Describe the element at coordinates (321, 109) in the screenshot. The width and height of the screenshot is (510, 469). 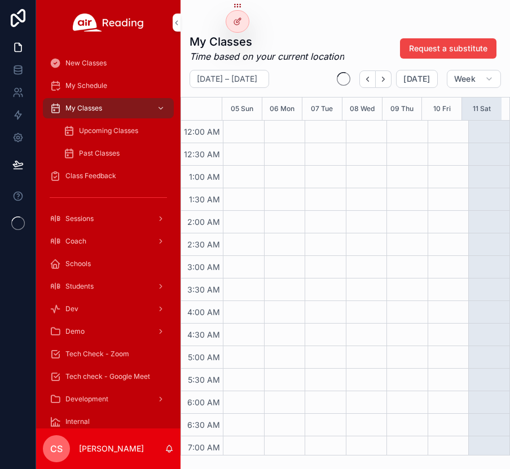
I see `div: 07 Tue` at that location.